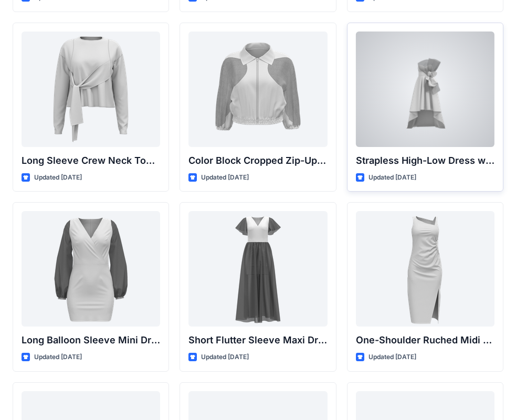 This screenshot has height=420, width=516. I want to click on p: Long Balloon Sleeve Mini Dress with Wrap Bodice, so click(91, 340).